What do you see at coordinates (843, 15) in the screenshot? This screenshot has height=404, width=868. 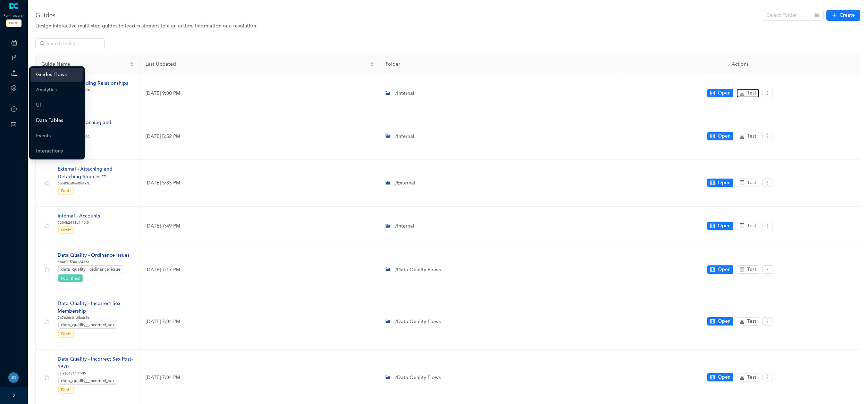 I see `button: plusCreate` at bounding box center [843, 15].